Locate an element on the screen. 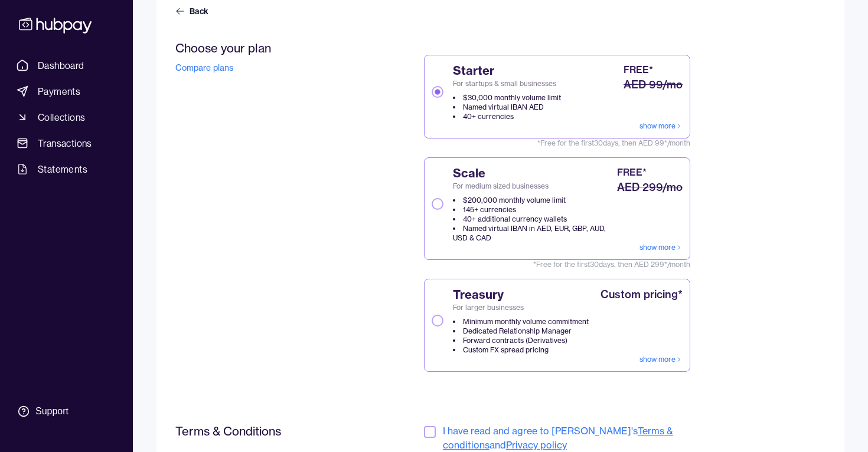 The height and width of the screenshot is (452, 868). span: For medium sized businesses is located at coordinates (534, 187).